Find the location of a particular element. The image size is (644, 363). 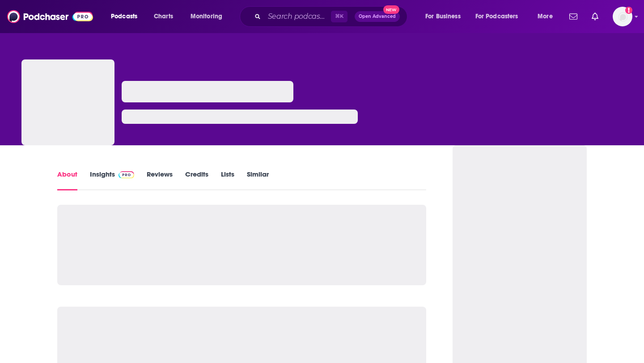

span: For Podcasters is located at coordinates (496, 16).